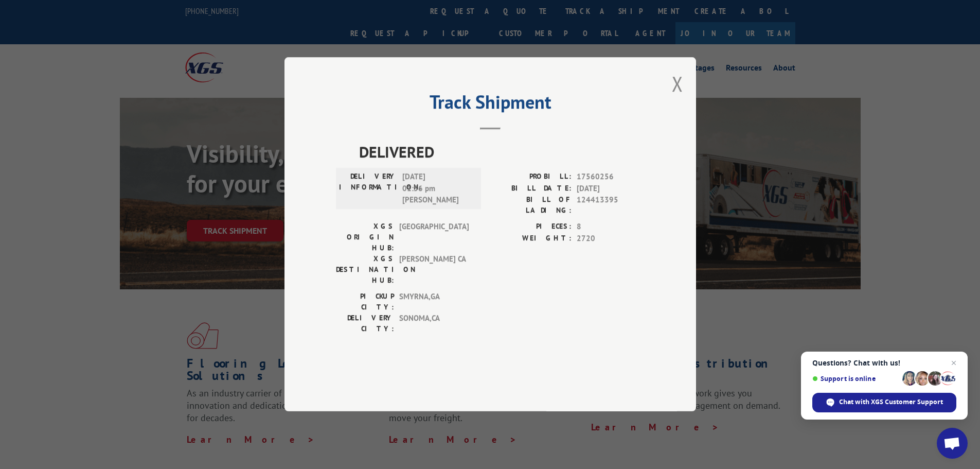  Describe the element at coordinates (611, 205) in the screenshot. I see `span: 124413395` at that location.